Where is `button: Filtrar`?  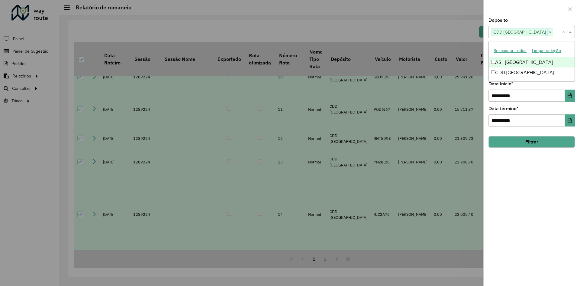 button: Filtrar is located at coordinates (532, 142).